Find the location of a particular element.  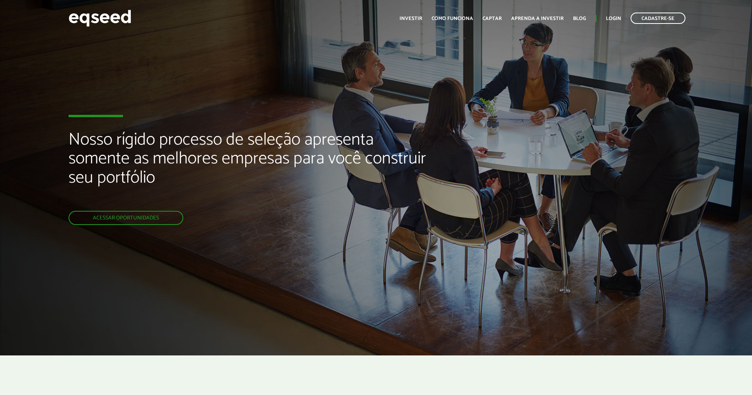

a: Blog is located at coordinates (579, 18).